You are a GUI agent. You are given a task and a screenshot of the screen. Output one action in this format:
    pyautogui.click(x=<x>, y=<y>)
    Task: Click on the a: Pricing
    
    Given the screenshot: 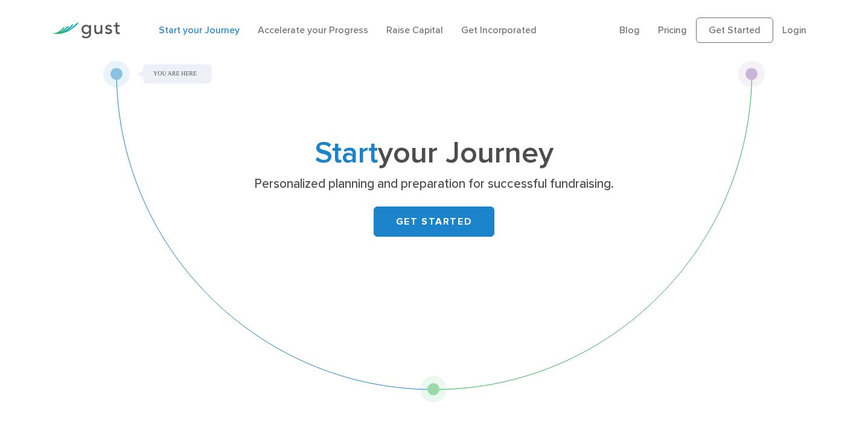 What is the action you would take?
    pyautogui.click(x=672, y=30)
    